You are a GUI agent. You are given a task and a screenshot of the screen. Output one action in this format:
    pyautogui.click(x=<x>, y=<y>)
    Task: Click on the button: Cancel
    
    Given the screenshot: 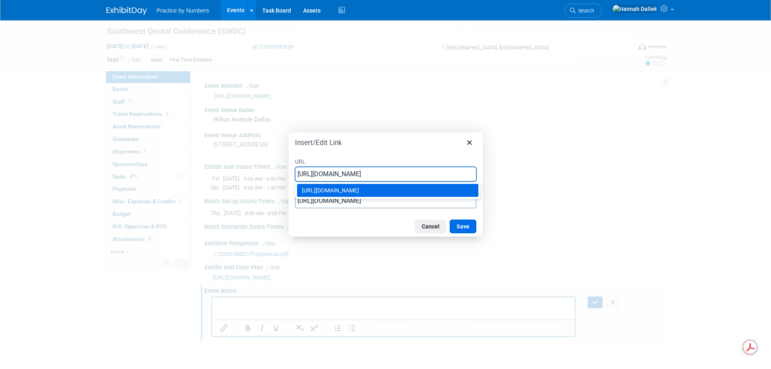 What is the action you would take?
    pyautogui.click(x=431, y=226)
    